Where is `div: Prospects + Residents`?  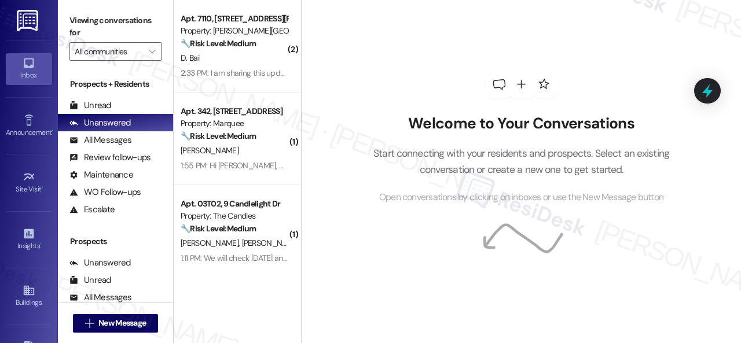
div: Prospects + Residents is located at coordinates (115, 84).